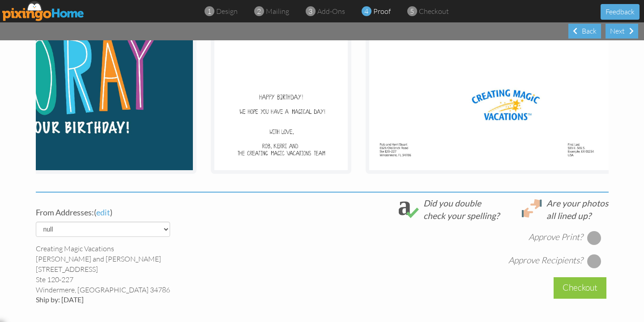  What do you see at coordinates (578, 215) in the screenshot?
I see `div: all lined up?` at bounding box center [578, 215].